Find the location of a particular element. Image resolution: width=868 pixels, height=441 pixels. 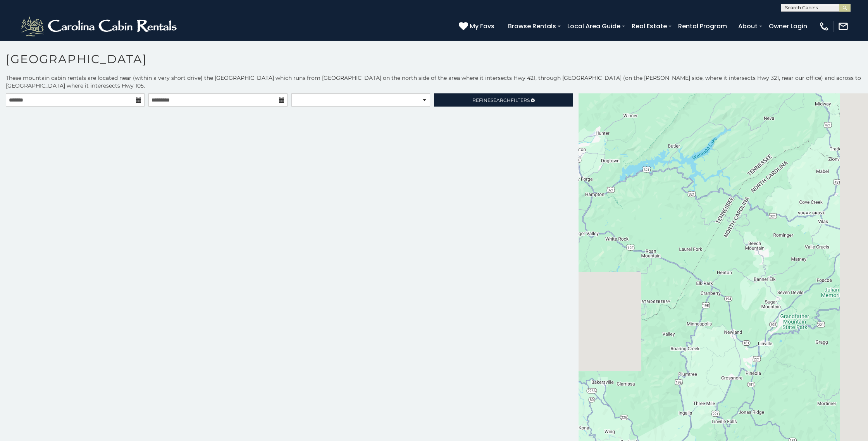

span: My Favs is located at coordinates (482, 26).